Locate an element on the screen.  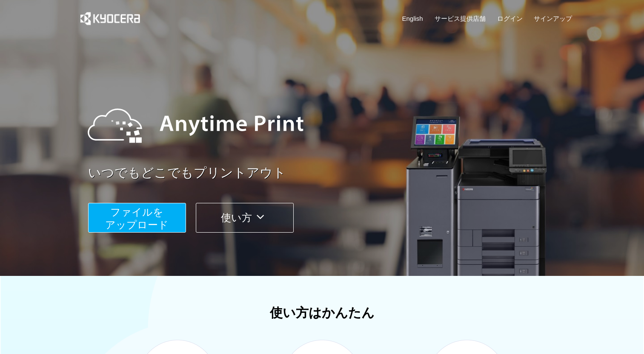
a: ログイン is located at coordinates (510, 19).